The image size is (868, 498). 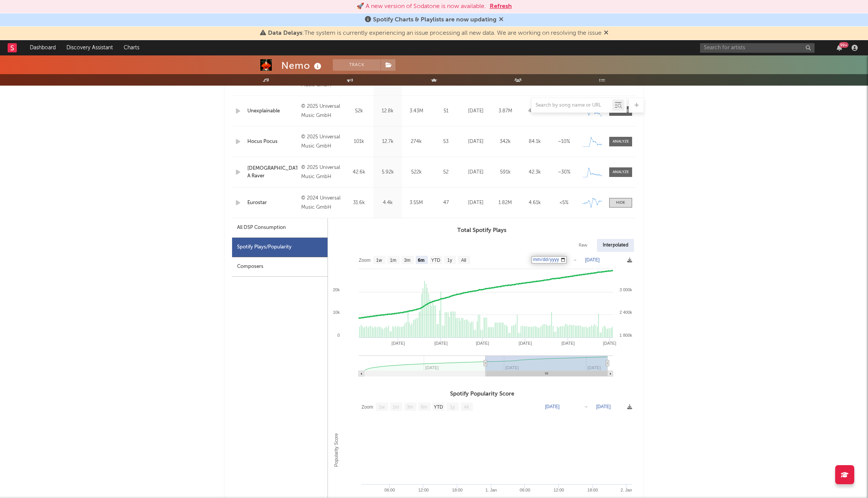 What do you see at coordinates (505, 172) in the screenshot?
I see `div: 591k` at bounding box center [505, 172].